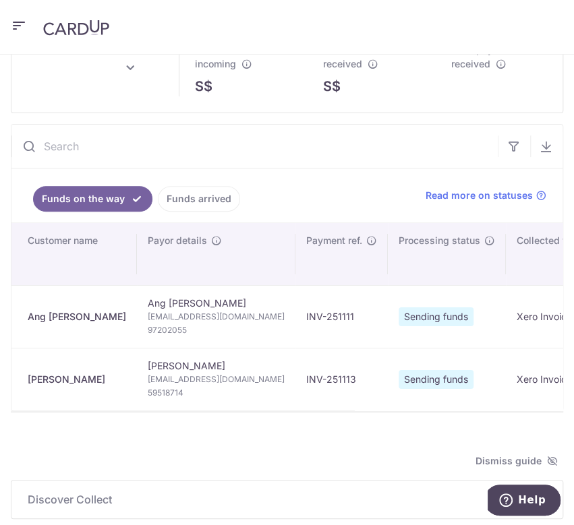 The image size is (574, 525). I want to click on th: Processing status, so click(446, 254).